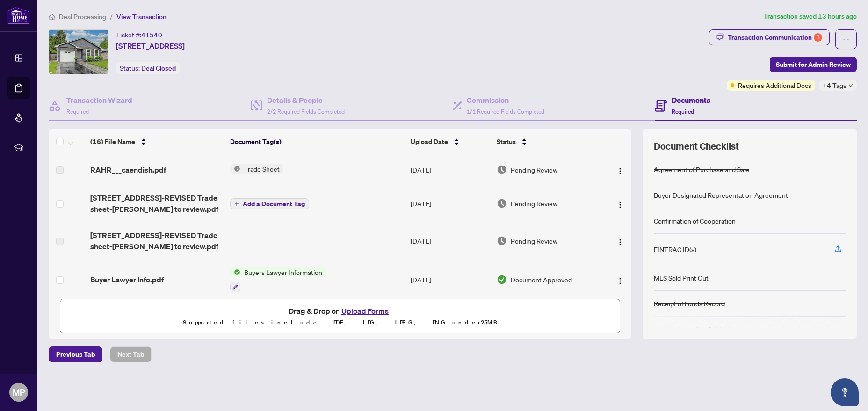  I want to click on article: Transaction saved 13 hours ago, so click(810, 16).